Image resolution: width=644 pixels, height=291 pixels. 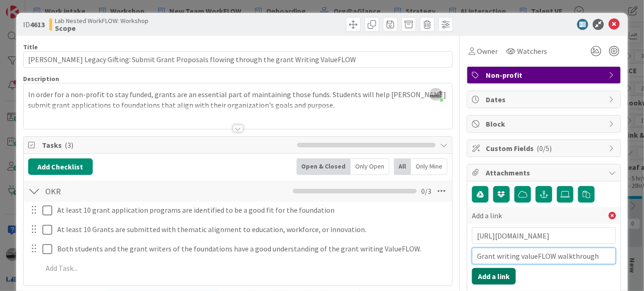 I want to click on span: Tasks, so click(x=167, y=145).